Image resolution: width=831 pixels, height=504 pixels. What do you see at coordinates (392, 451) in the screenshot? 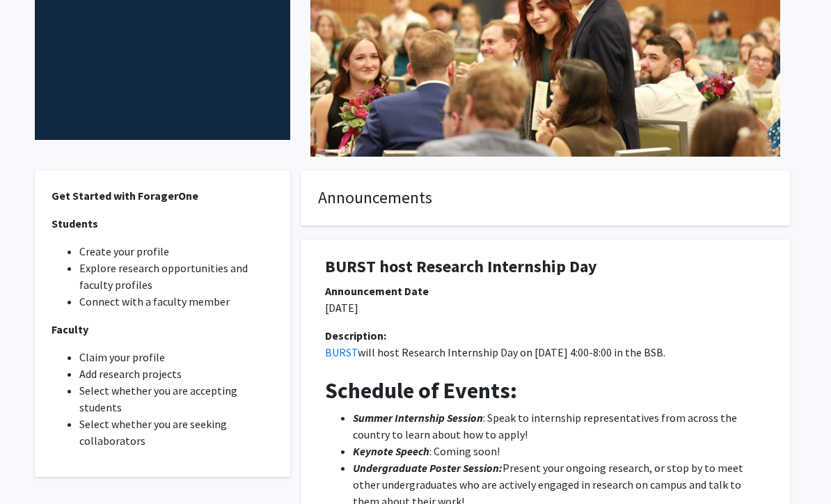
I see `em: Keynote Speech` at bounding box center [392, 451].